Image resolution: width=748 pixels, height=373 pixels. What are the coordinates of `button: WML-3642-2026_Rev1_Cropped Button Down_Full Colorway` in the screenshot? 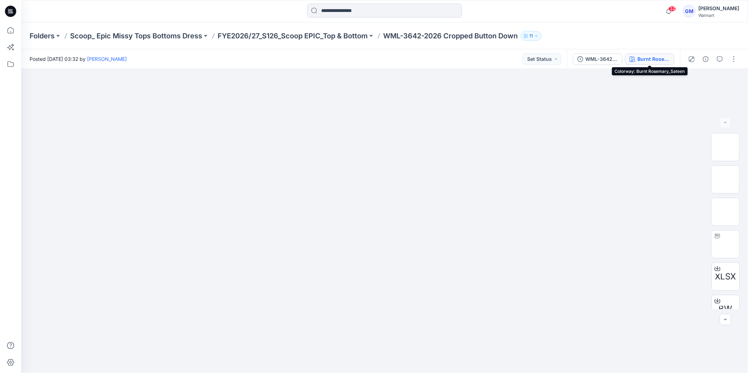 It's located at (598, 59).